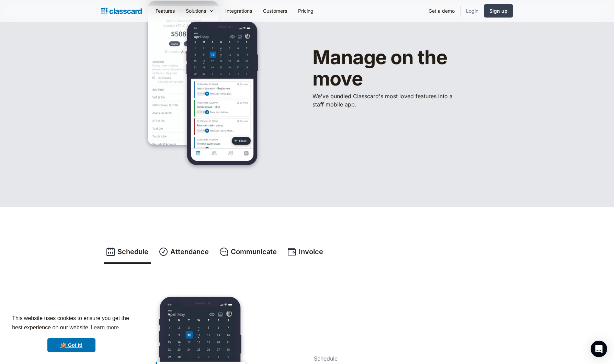 The height and width of the screenshot is (364, 614). Describe the element at coordinates (105, 327) in the screenshot. I see `a: learn more about cookies` at that location.